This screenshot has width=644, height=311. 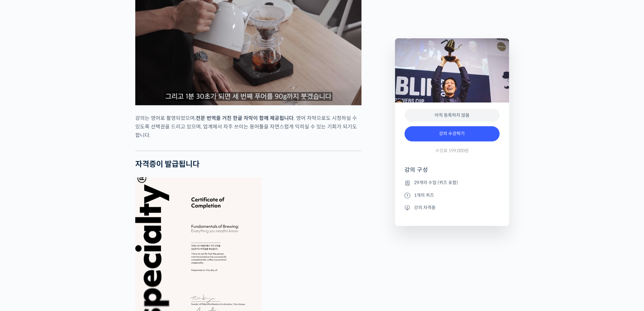 I want to click on h4: 강의 구성, so click(x=452, y=172).